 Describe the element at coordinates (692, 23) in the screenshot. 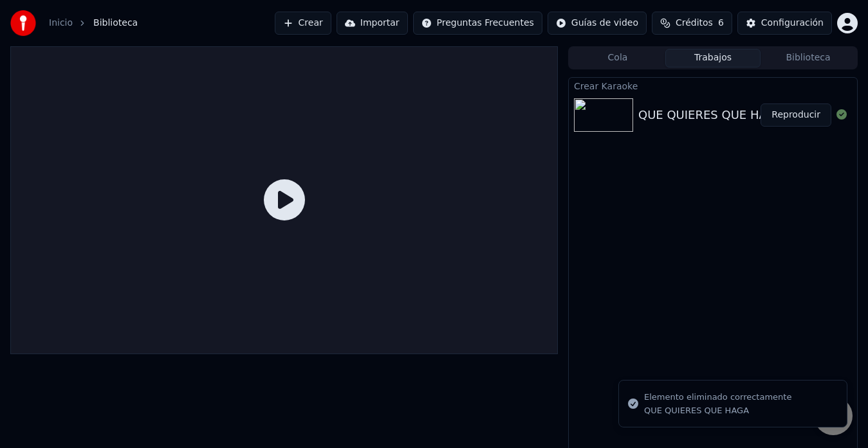

I see `button: Créditos6` at that location.